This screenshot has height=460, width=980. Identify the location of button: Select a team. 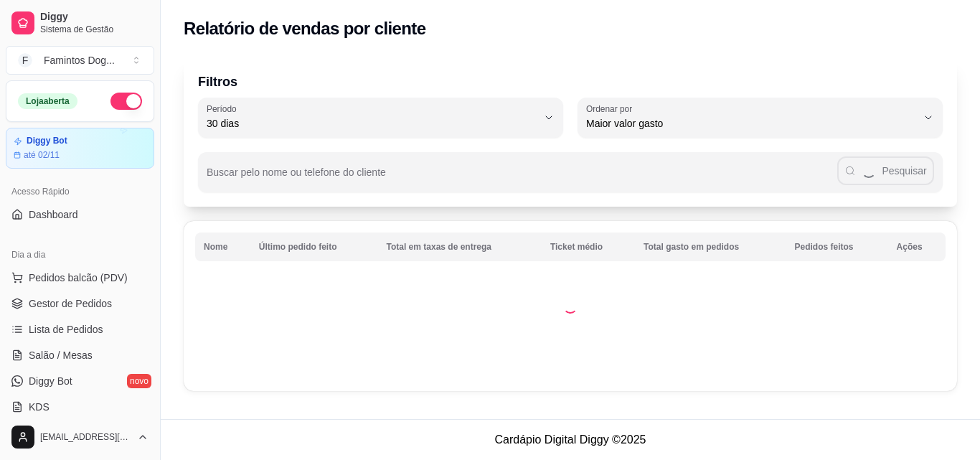
(80, 60).